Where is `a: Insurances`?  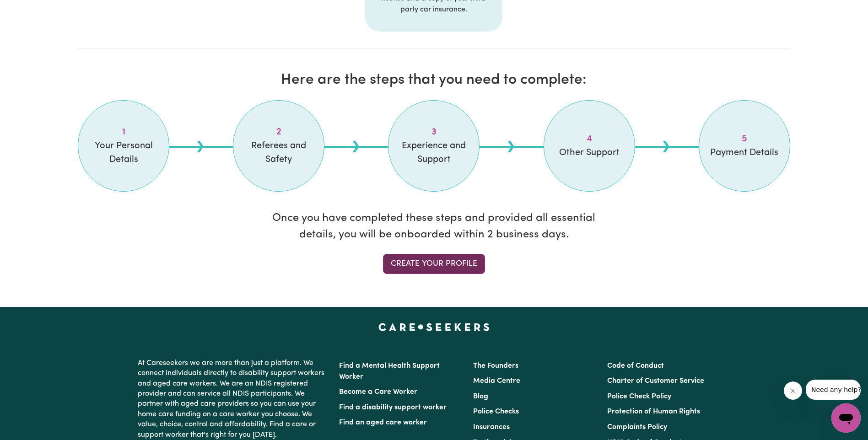 a: Insurances is located at coordinates (491, 427).